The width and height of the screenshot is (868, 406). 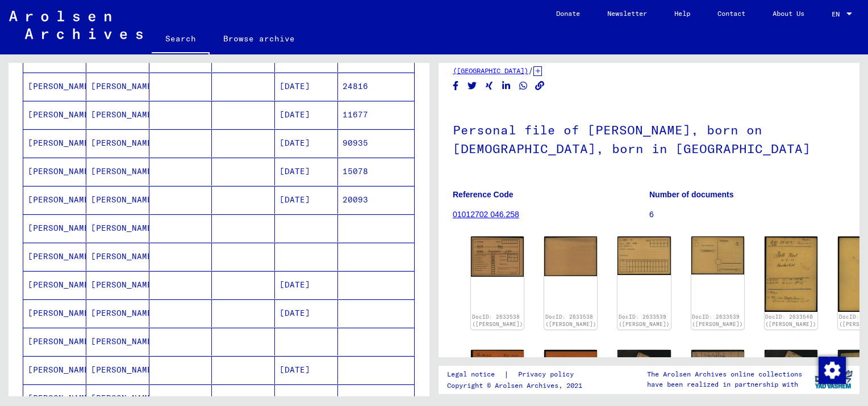 What do you see at coordinates (455, 86) in the screenshot?
I see `button: Share on Facebook` at bounding box center [455, 86].